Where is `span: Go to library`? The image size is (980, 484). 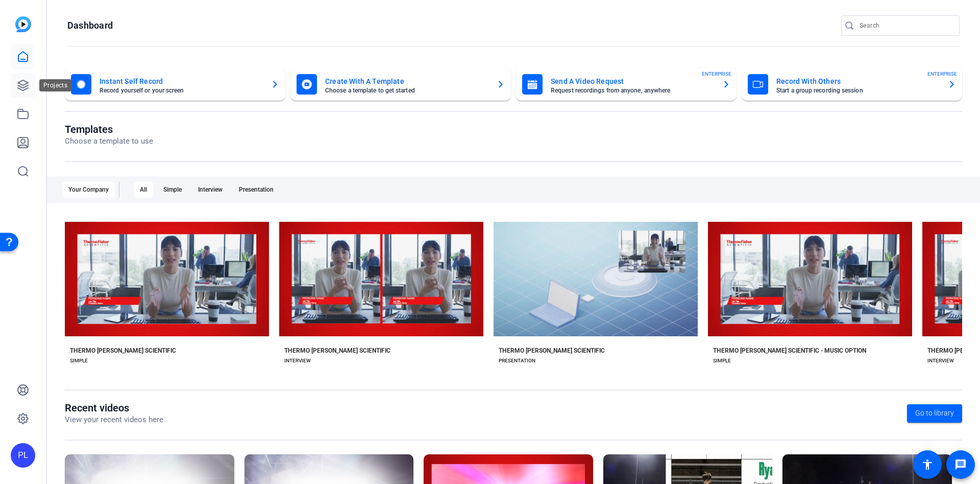 span: Go to library is located at coordinates (935, 413).